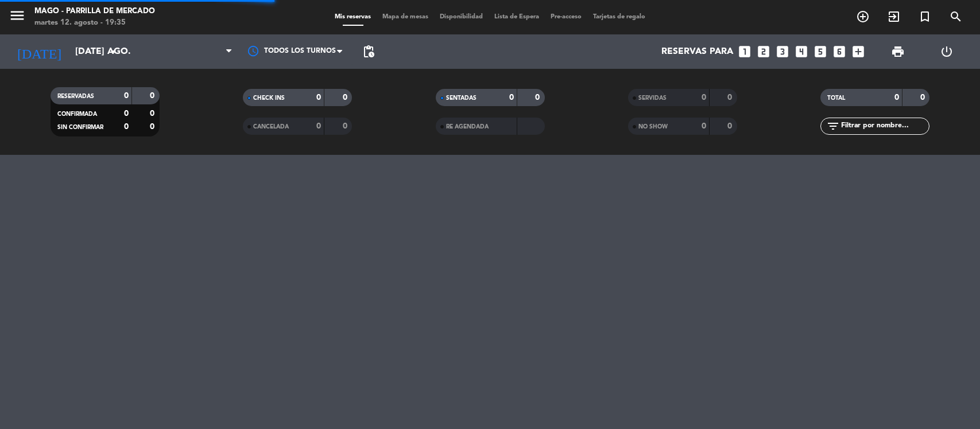 The width and height of the screenshot is (980, 429). What do you see at coordinates (268, 98) in the screenshot?
I see `span: CHECK INS` at bounding box center [268, 98].